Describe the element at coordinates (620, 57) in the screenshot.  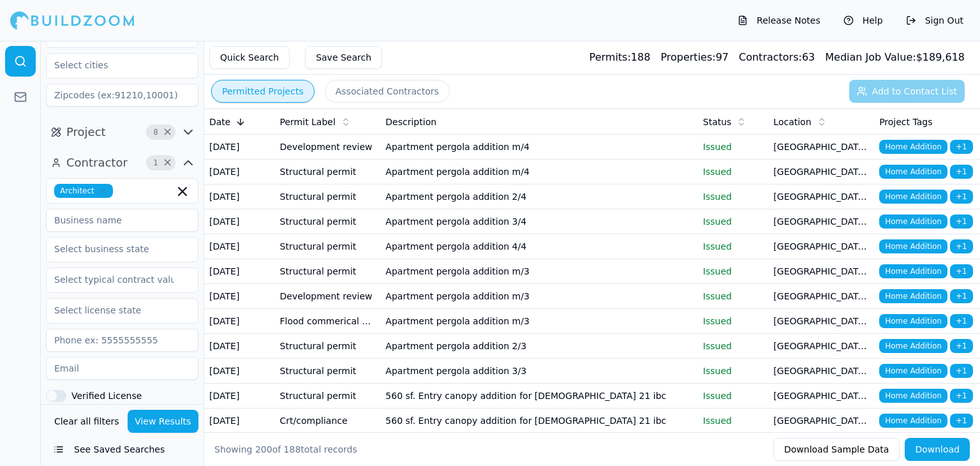
I see `div: 188` at that location.